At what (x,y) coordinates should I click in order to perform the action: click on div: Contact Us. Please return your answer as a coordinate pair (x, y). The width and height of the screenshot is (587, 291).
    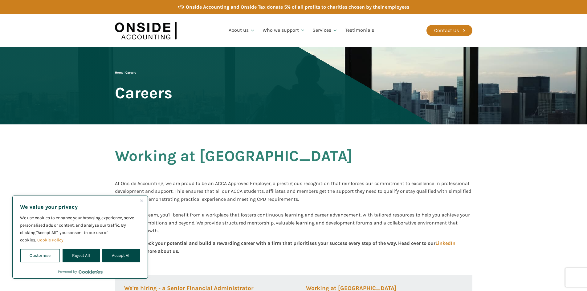
    Looking at the image, I should click on (447, 31).